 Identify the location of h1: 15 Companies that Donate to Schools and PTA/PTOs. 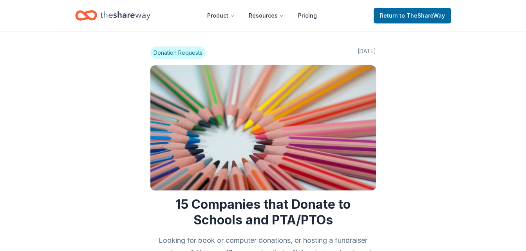
(263, 213).